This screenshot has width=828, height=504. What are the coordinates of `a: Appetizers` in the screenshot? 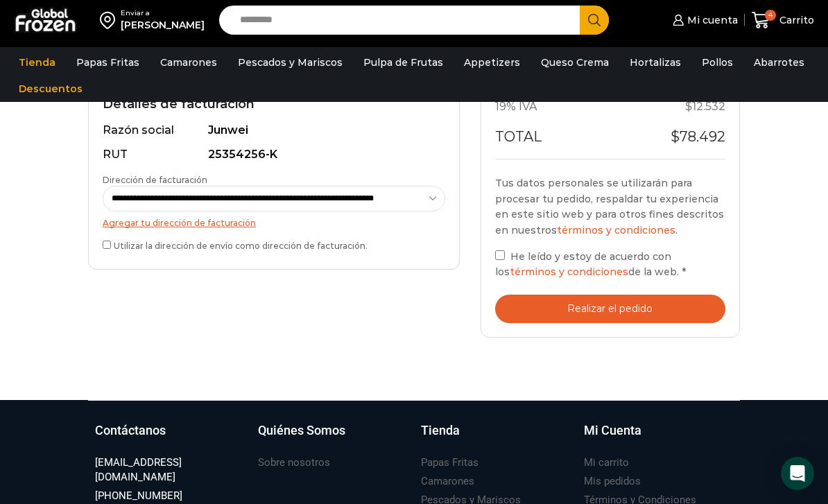 It's located at (492, 62).